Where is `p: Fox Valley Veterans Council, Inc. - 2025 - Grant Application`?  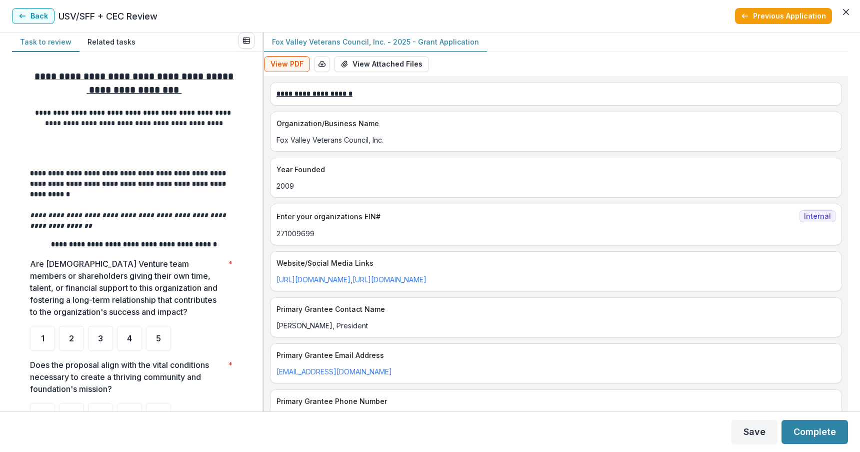
p: Fox Valley Veterans Council, Inc. - 2025 - Grant Application is located at coordinates (376, 42).